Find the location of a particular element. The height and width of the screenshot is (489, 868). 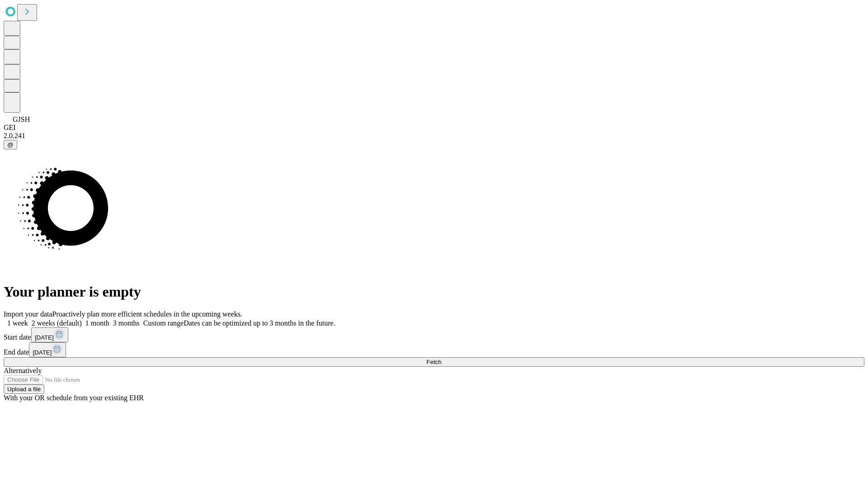

div: 2.0.241 is located at coordinates (434, 136).